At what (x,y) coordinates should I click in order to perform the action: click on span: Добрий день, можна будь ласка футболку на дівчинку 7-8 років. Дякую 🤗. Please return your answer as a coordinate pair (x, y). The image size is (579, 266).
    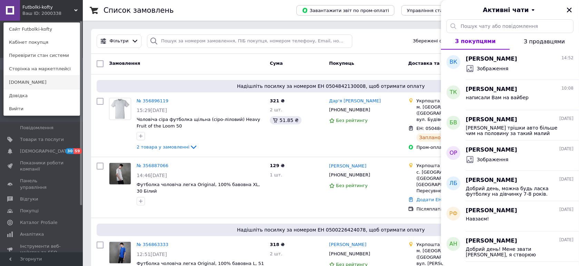
    Looking at the image, I should click on (514, 191).